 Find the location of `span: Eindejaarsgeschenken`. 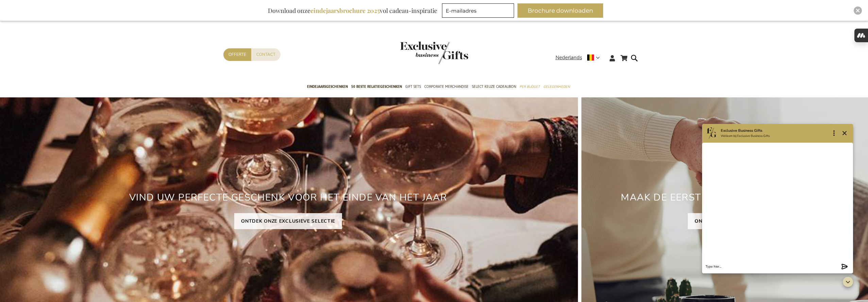

span: Eindejaarsgeschenken is located at coordinates (328, 87).